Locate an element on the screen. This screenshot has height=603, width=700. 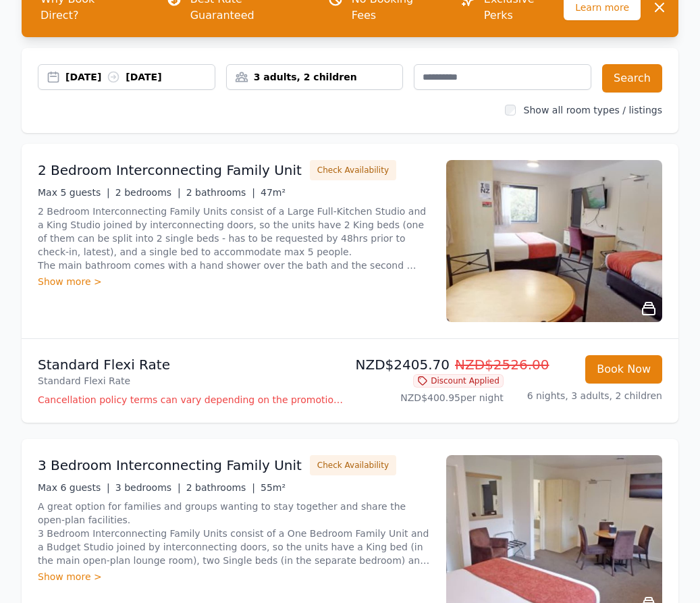
span: Max 6 guests | is located at coordinates (73, 488).